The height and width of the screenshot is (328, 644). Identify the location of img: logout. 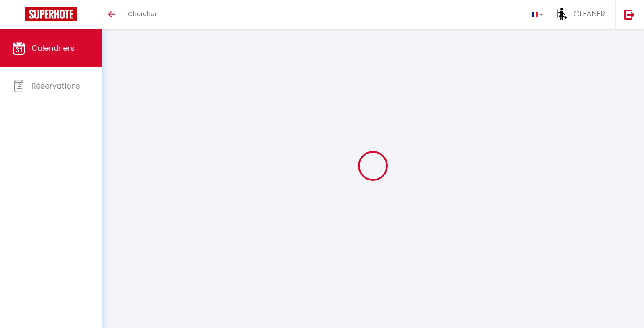
(629, 14).